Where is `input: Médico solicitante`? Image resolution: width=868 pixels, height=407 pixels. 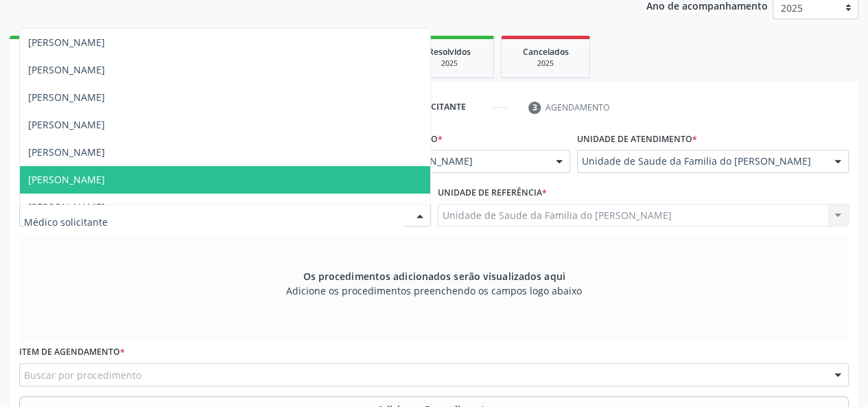
input: Médico solicitante is located at coordinates (214, 222).